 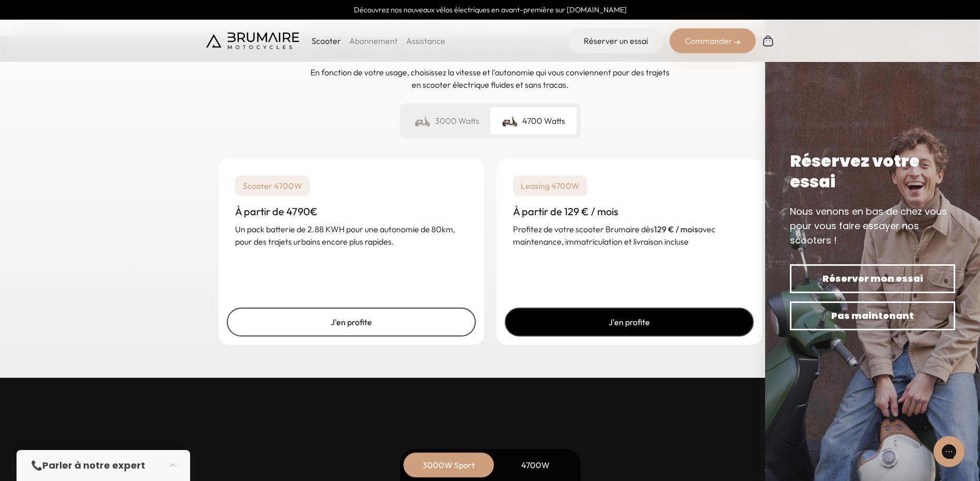 I want to click on h3: À partir de 129 € / mois, so click(x=629, y=211).